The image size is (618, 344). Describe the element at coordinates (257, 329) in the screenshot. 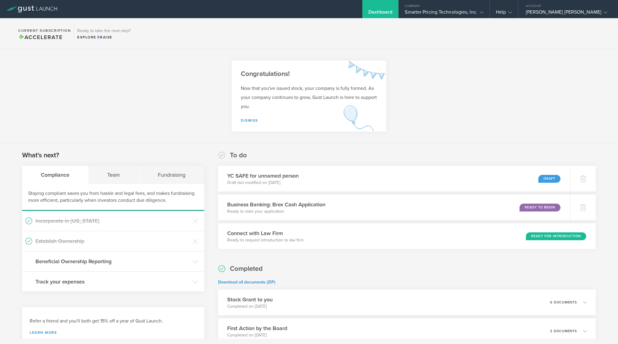

I see `h3: First Action by the Board` at that location.